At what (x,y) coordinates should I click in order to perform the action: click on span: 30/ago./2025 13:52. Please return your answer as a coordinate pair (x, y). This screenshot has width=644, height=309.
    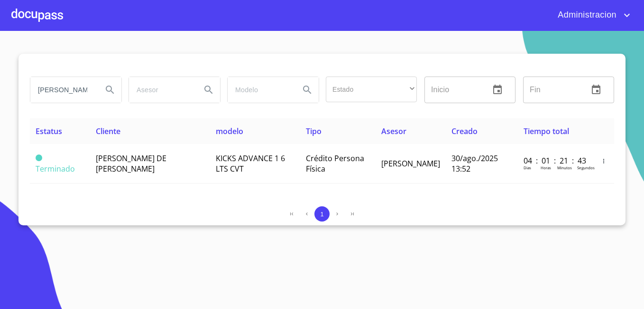
    Looking at the image, I should click on (475, 163).